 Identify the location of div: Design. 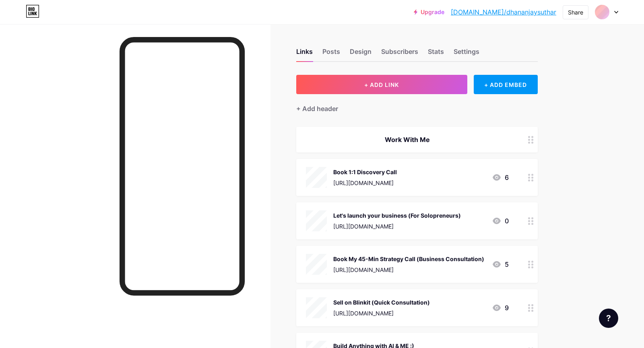
(361, 54).